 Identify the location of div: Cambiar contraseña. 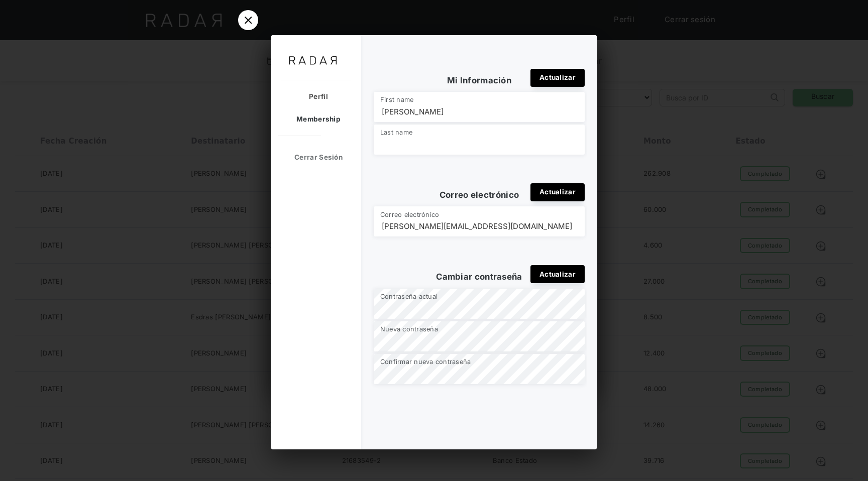
(480, 277).